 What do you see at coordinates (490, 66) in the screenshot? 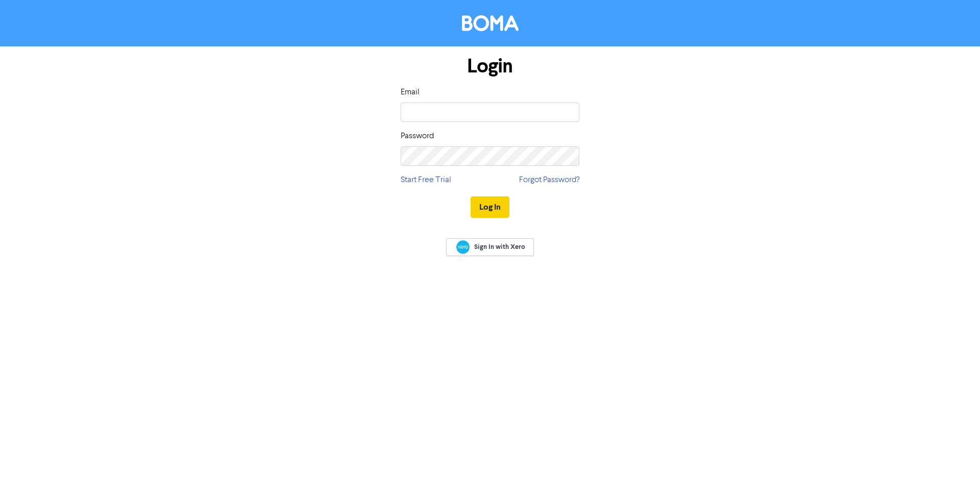
I see `h1: Login` at bounding box center [490, 66].